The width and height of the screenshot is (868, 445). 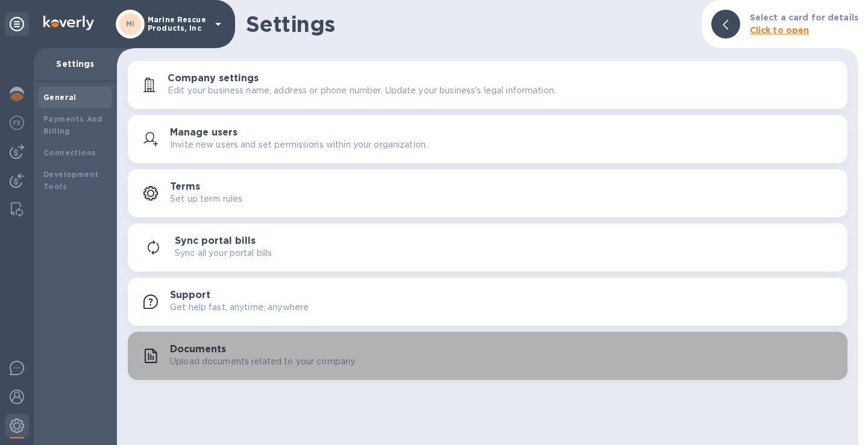 What do you see at coordinates (488, 302) in the screenshot?
I see `button: SupportGet help fast, anytime, anywhere` at bounding box center [488, 302].